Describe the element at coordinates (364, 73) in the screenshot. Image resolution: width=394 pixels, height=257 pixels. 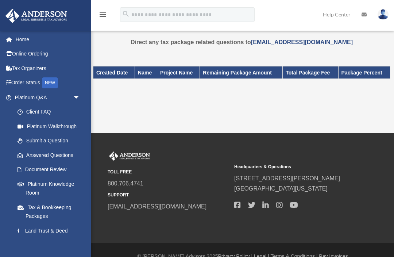
I see `th: Package Percent` at that location.